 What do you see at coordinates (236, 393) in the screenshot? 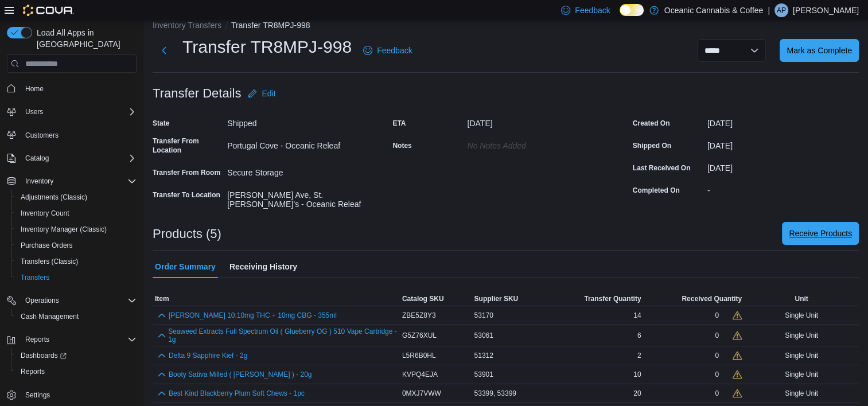
I see `button: Best Kind Blackberry Plum Soft Chews - 1pc` at bounding box center [236, 393].